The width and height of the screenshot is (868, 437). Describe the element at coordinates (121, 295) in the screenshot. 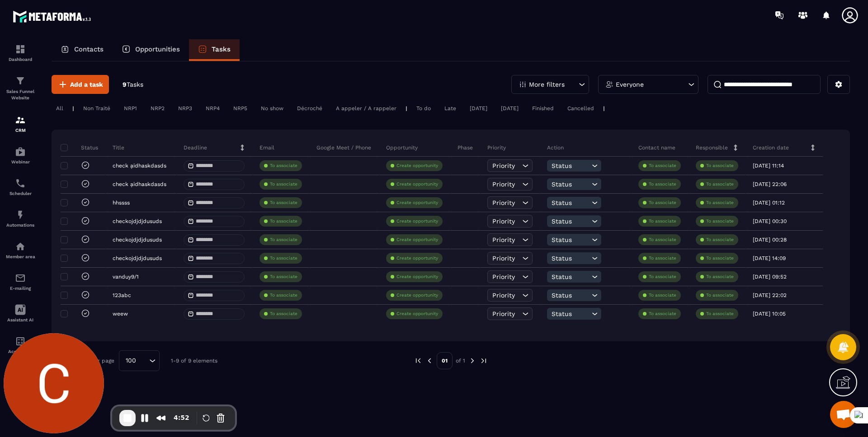

I see `p: 123abc` at that location.